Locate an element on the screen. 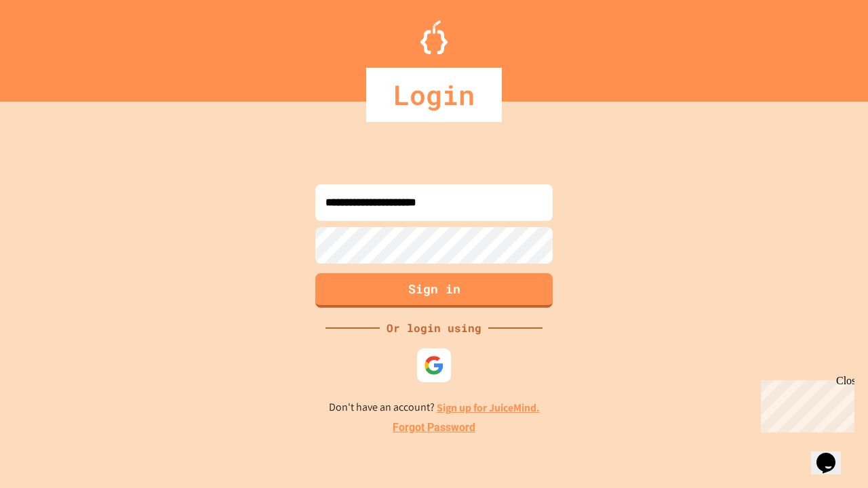 This screenshot has width=868, height=488. p: Don't have an account? is located at coordinates (434, 407).